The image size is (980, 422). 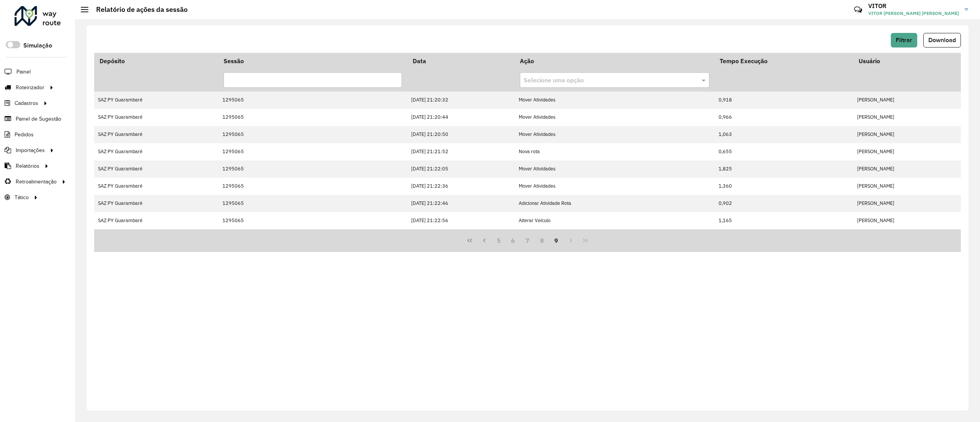 What do you see at coordinates (942, 40) in the screenshot?
I see `span: Download` at bounding box center [942, 40].